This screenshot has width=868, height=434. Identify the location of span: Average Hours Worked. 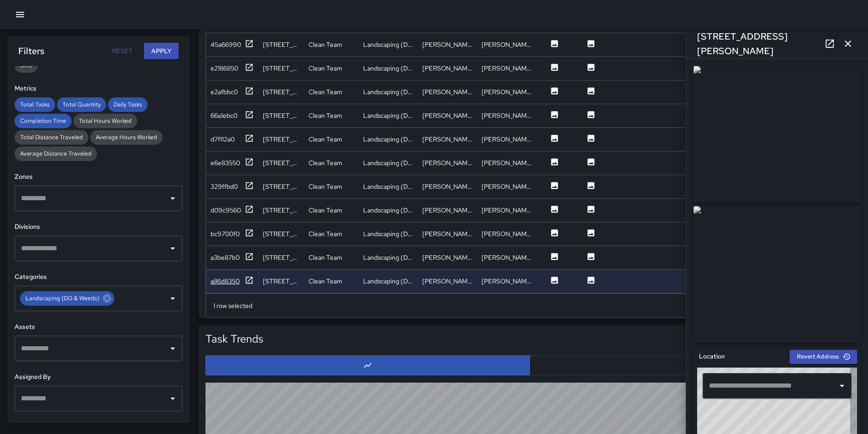
(127, 137).